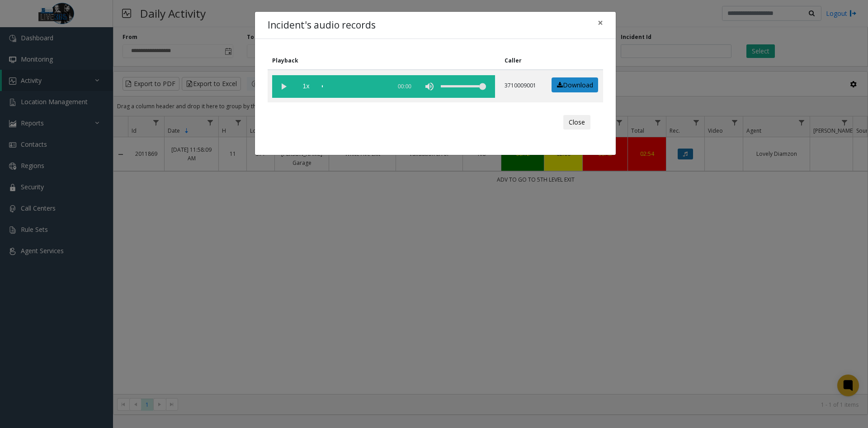 This screenshot has height=428, width=868. Describe the element at coordinates (321, 25) in the screenshot. I see `h4: Incident's audio records` at that location.